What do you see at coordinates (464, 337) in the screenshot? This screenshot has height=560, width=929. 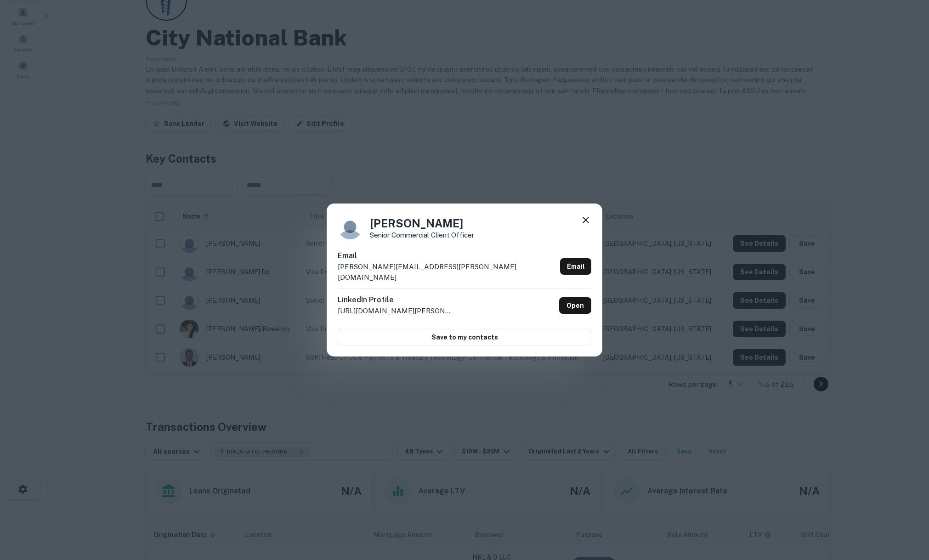 I see `button: Save to my contacts` at bounding box center [464, 337].